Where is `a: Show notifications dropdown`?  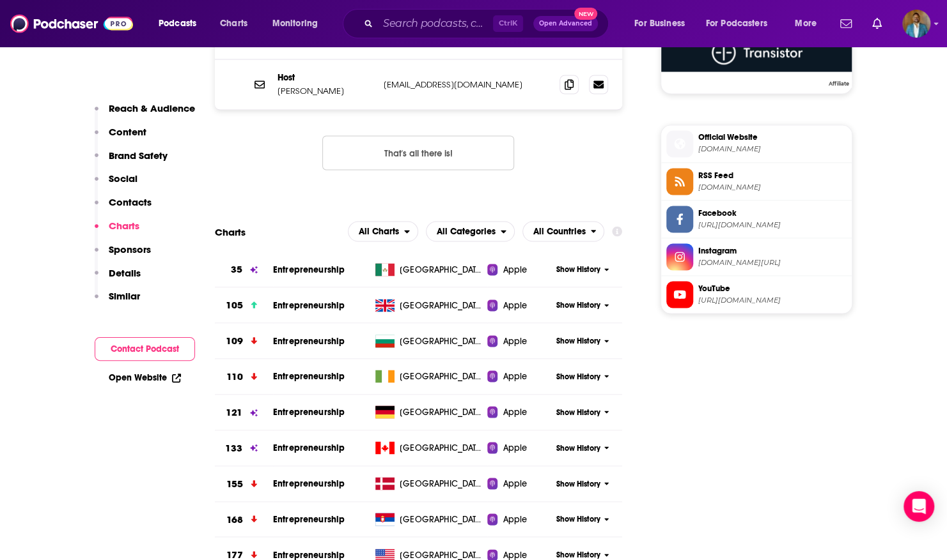 a: Show notifications dropdown is located at coordinates (846, 23).